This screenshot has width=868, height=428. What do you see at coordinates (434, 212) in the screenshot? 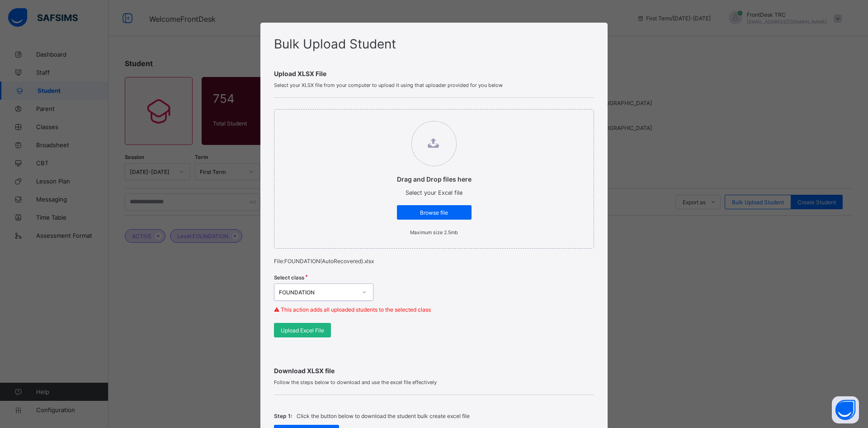
I see `span: Browse file` at bounding box center [434, 212].